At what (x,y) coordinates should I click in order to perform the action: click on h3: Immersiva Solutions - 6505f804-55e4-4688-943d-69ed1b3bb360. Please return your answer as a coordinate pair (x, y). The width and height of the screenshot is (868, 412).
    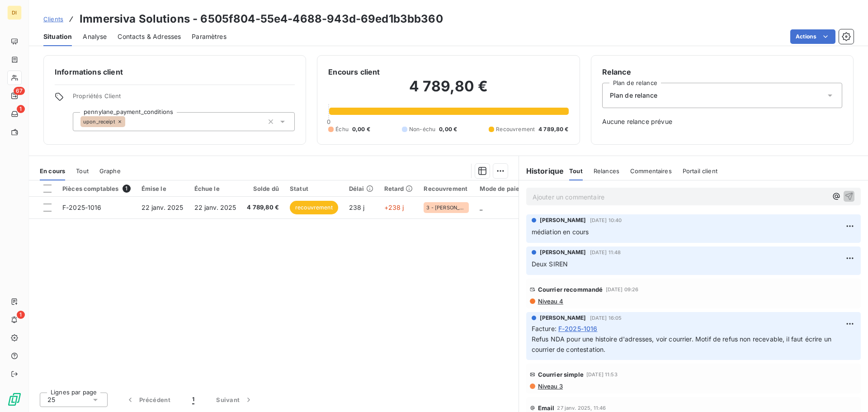
    Looking at the image, I should click on (262, 19).